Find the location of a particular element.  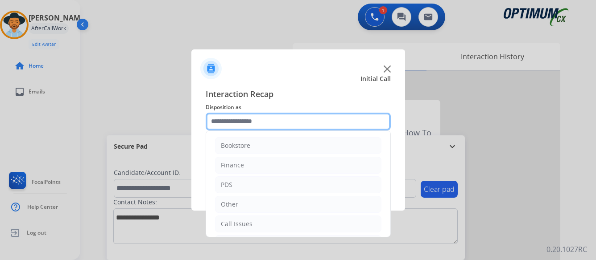

div: Other is located at coordinates (229, 205).